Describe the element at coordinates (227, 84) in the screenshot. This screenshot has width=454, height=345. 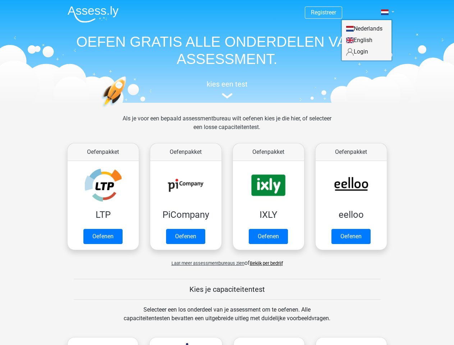
I see `h5: kies een test` at that location.